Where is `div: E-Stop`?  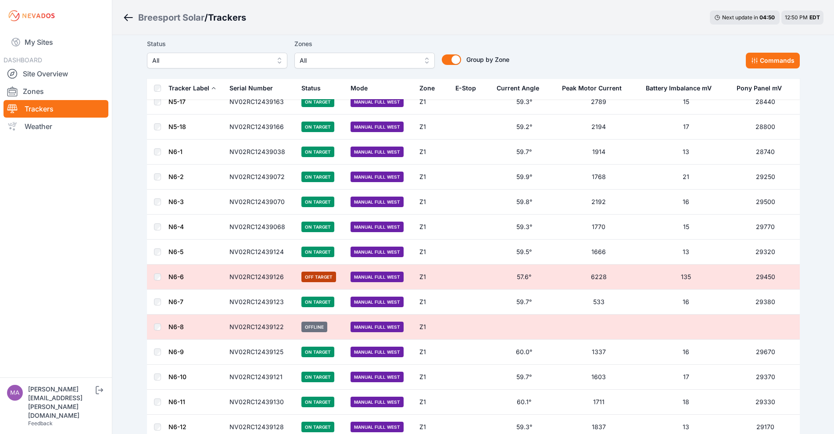
div: E-Stop is located at coordinates (466, 88).